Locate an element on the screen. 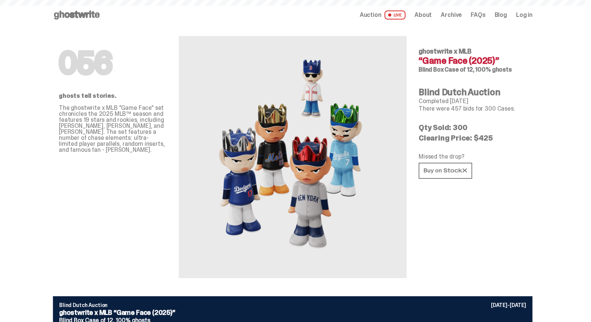 The height and width of the screenshot is (322, 591). a: Archive is located at coordinates (451, 15).